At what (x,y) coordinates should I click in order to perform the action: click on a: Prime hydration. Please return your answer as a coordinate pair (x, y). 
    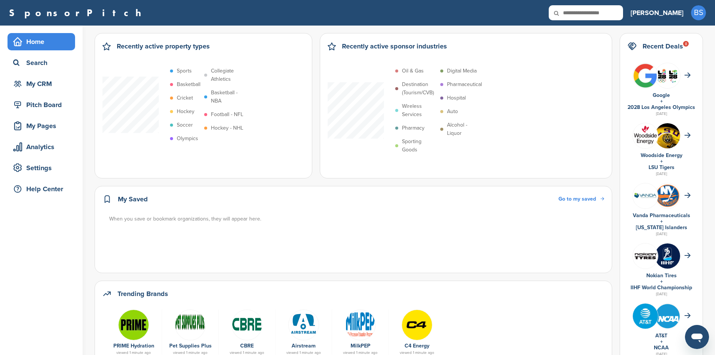
    Looking at the image, I should click on (134, 324).